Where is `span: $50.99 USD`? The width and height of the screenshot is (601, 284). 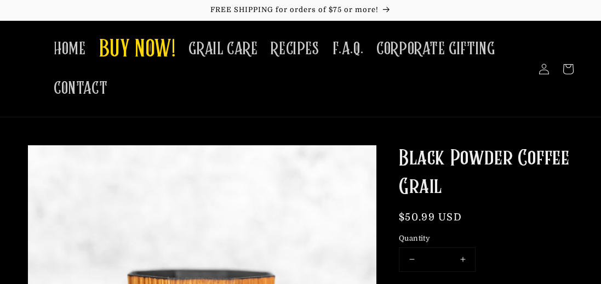 span: $50.99 USD is located at coordinates (430, 217).